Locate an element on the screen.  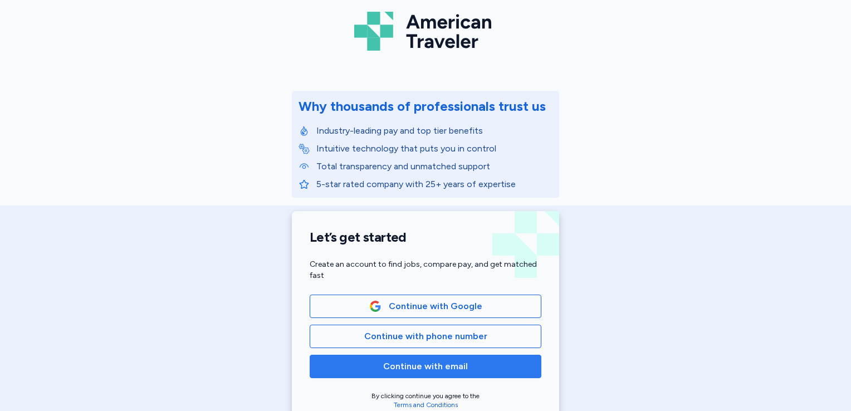
span: Continue with email is located at coordinates (425, 366).